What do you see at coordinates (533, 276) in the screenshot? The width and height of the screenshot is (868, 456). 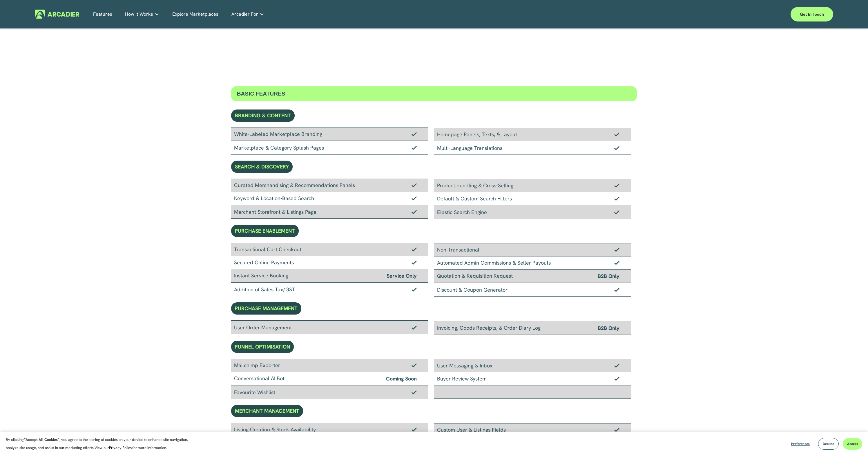 I see `div: Quotation & Requisition Request` at bounding box center [533, 276].